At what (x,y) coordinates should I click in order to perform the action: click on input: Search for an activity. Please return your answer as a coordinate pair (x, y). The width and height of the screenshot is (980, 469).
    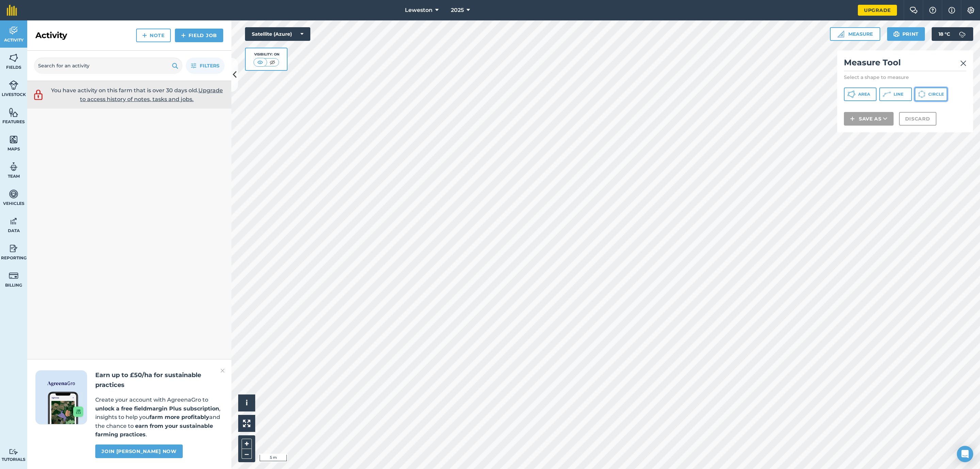
    Looking at the image, I should click on (108, 65).